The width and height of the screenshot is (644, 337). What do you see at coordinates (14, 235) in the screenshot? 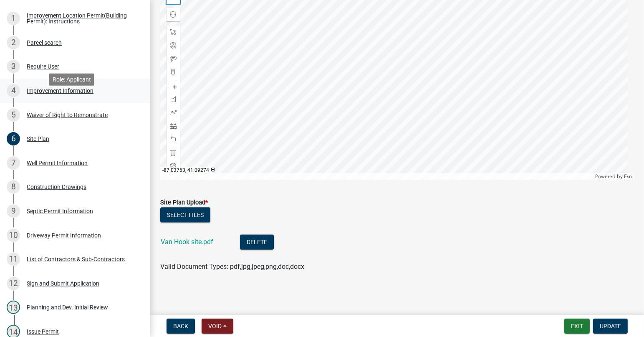
I see `div: 10` at bounding box center [14, 235].